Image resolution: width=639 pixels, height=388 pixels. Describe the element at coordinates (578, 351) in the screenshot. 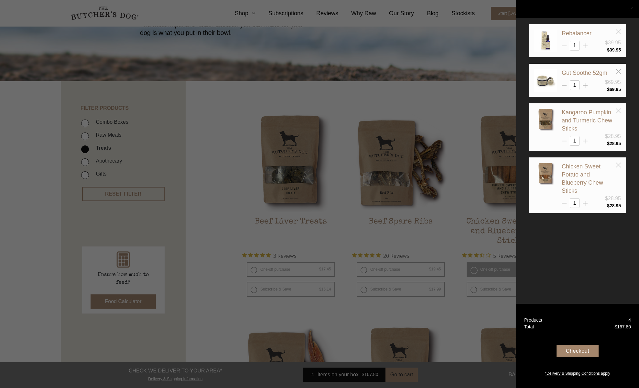

I see `div: Checkout` at that location.